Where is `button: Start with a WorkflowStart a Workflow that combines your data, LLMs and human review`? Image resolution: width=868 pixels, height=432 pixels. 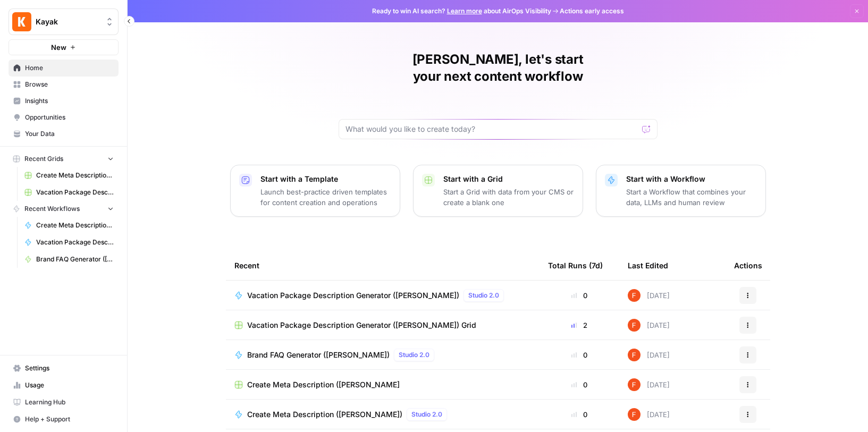 button: Start with a WorkflowStart a Workflow that combines your data, LLMs and human review is located at coordinates (681, 191).